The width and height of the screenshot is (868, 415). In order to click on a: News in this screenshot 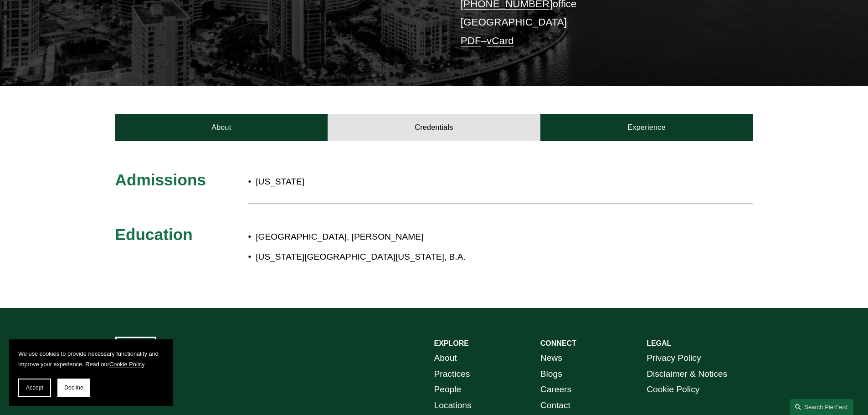, I will do `click(551, 358)`.